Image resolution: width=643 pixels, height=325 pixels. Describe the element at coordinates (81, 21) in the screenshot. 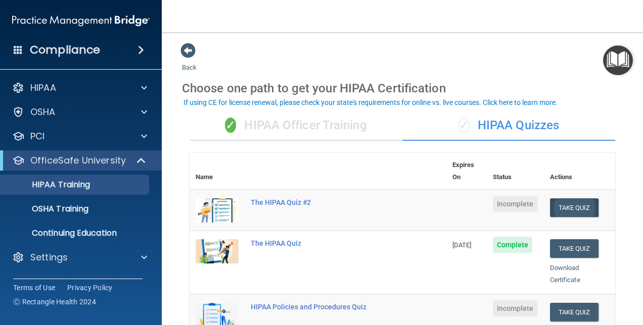

I see `img: PMB logo` at that location.